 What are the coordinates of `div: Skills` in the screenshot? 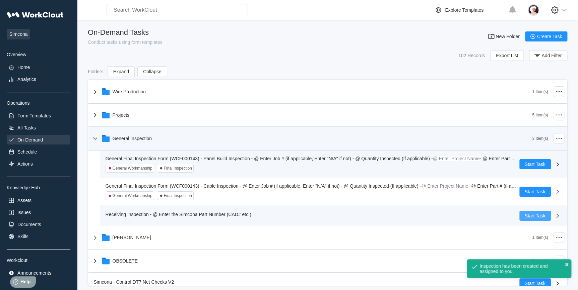 It's located at (23, 237).